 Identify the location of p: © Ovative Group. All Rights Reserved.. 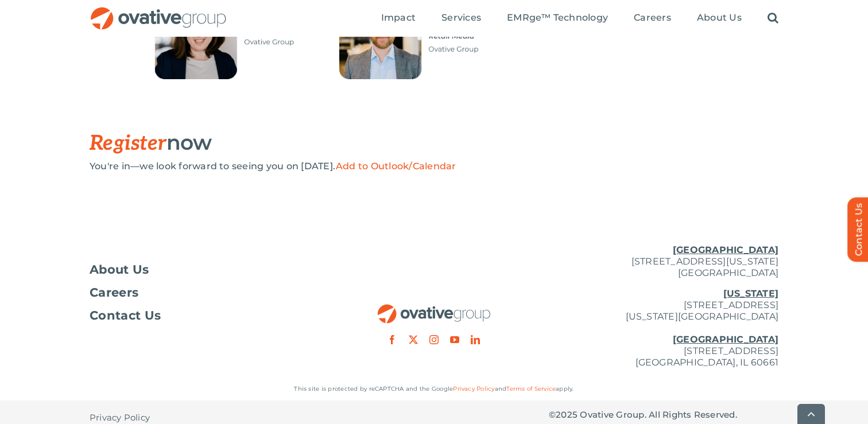
(664, 415).